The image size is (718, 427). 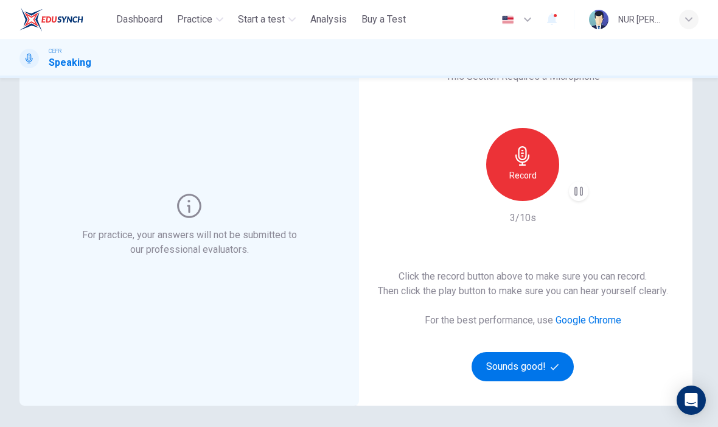 I want to click on span: Analysis, so click(x=329, y=19).